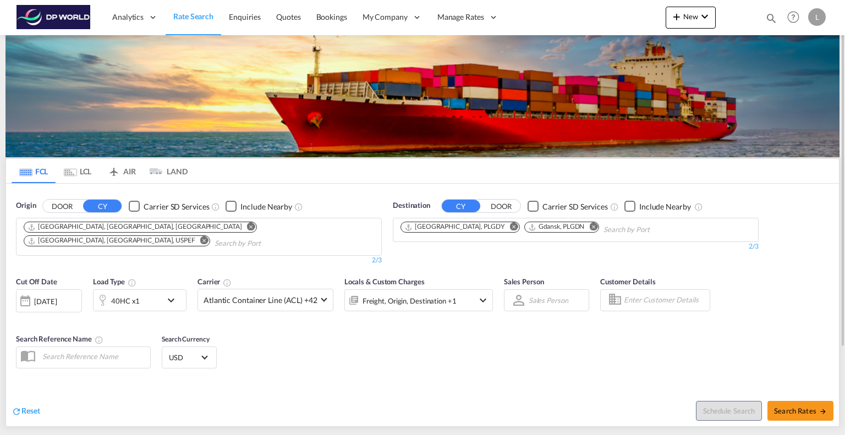 The image size is (845, 435). I want to click on span: USD, so click(184, 358).